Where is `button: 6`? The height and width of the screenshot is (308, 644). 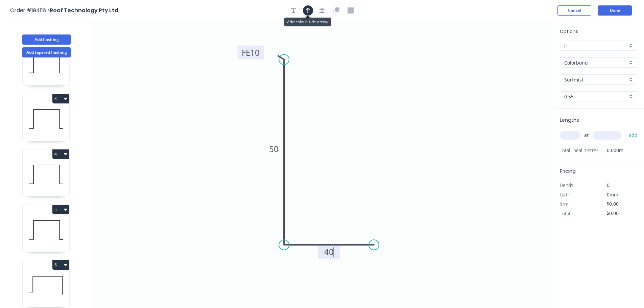 button: 6 is located at coordinates (61, 265).